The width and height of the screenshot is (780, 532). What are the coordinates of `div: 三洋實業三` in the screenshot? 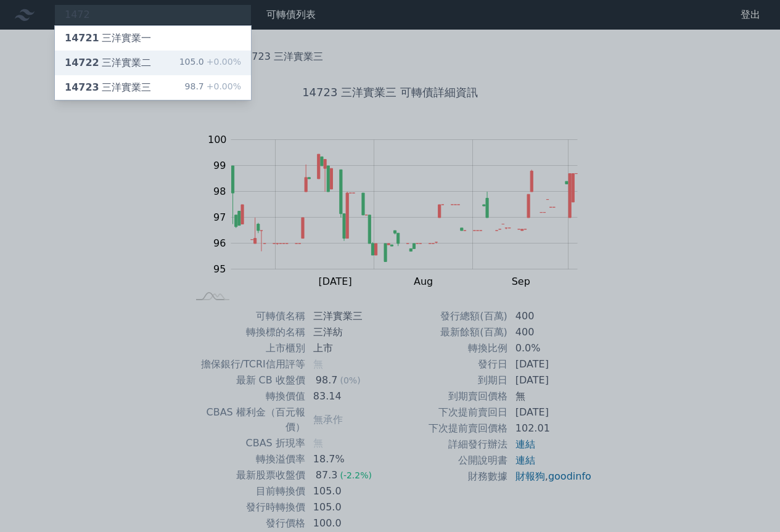 It's located at (108, 88).